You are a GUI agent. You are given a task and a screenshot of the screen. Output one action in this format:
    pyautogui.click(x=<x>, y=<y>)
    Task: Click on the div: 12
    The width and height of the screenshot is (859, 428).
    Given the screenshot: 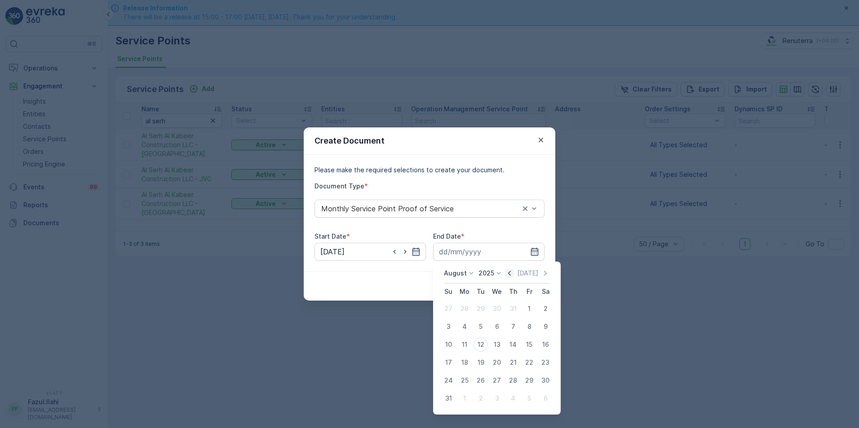 What is the action you would take?
    pyautogui.click(x=481, y=345)
    